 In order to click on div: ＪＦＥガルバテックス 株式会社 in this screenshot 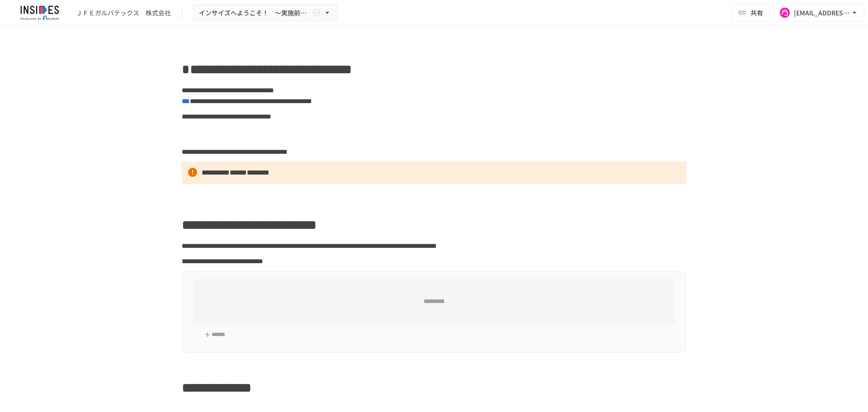, I will do `click(123, 13)`.